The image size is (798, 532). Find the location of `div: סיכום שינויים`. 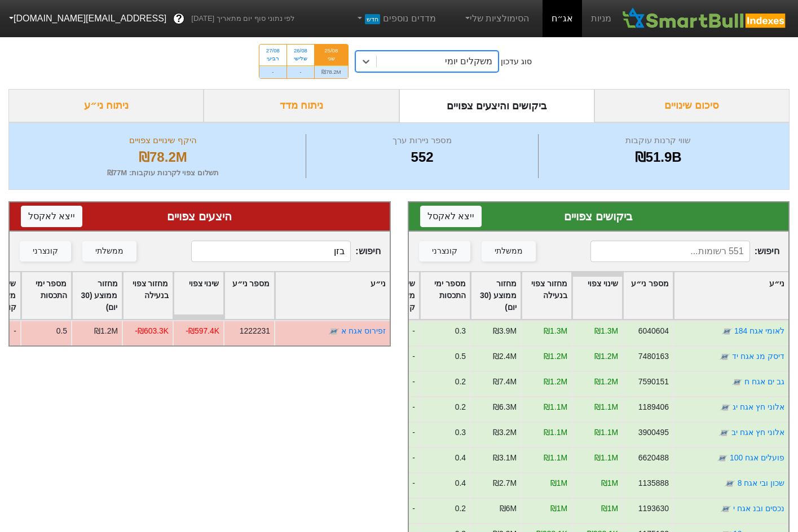

div: סיכום שינויים is located at coordinates (692, 105).